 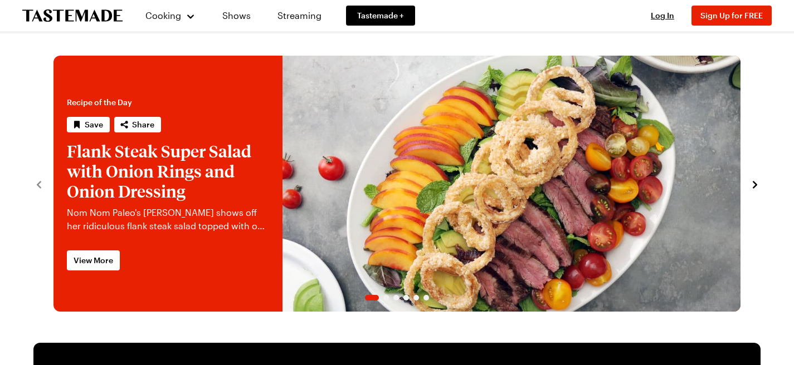 What do you see at coordinates (94, 125) in the screenshot?
I see `span: Save` at bounding box center [94, 125].